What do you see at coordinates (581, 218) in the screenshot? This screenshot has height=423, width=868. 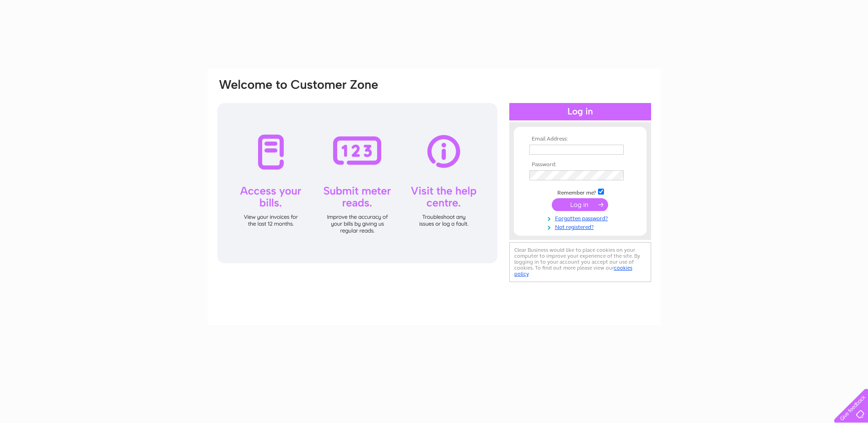 I see `a: Forgotten password?` at bounding box center [581, 218].